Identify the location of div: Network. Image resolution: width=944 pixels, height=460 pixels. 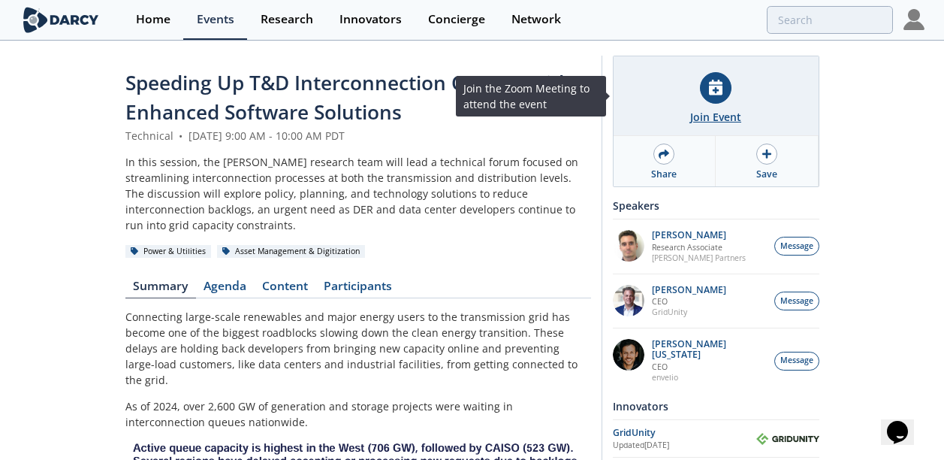
(536, 20).